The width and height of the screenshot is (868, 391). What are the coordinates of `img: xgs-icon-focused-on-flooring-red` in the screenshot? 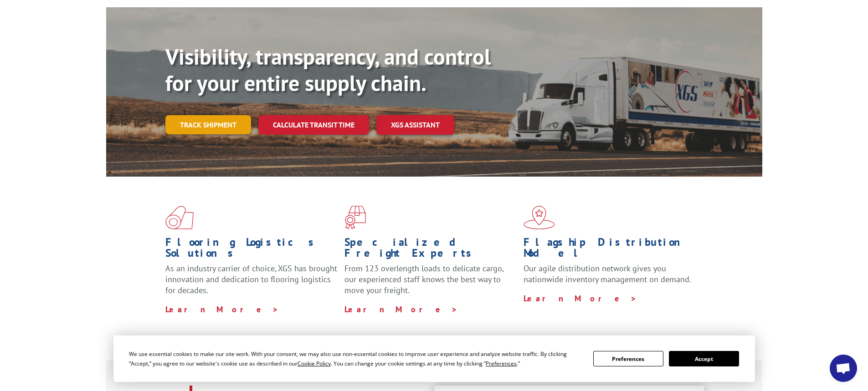 It's located at (355, 218).